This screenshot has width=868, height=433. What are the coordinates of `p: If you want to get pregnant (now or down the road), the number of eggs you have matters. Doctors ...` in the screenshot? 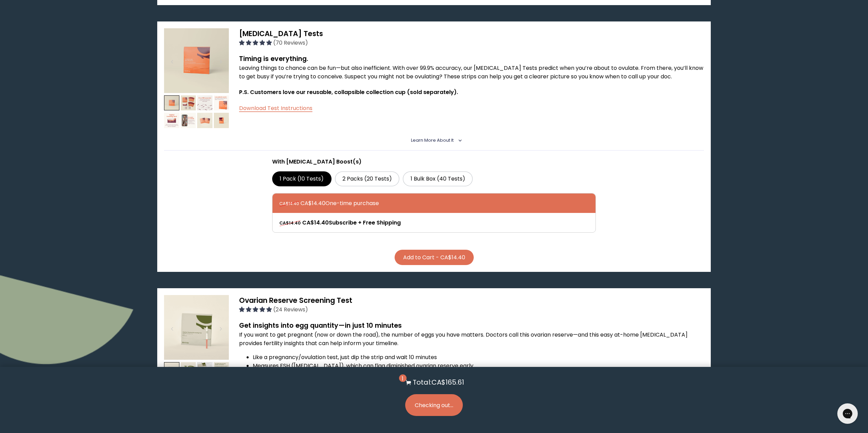 It's located at (471, 339).